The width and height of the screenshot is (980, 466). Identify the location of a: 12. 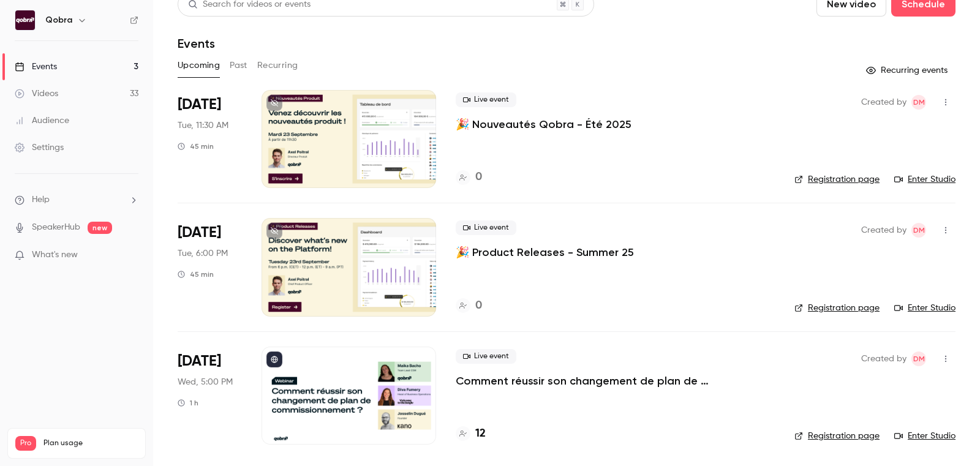
(471, 434).